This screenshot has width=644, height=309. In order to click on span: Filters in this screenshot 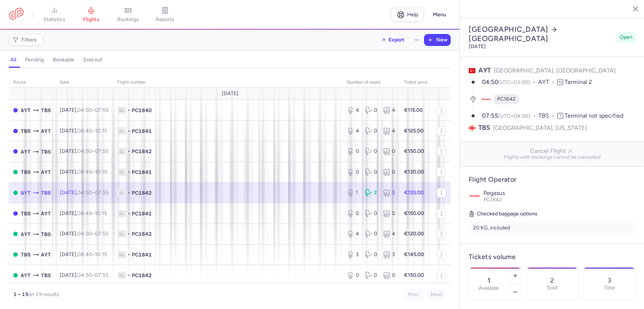, I will do `click(29, 40)`.